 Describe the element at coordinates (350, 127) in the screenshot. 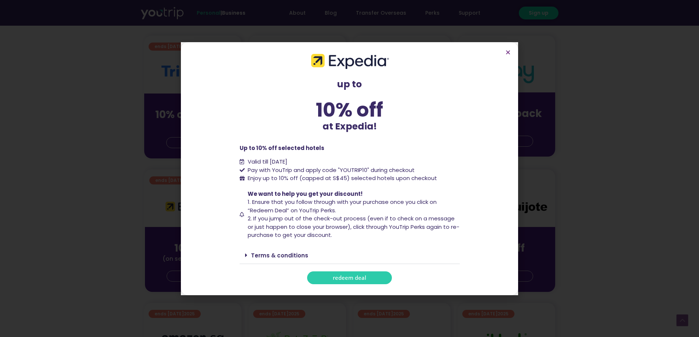

I see `p: at Expedia!` at that location.